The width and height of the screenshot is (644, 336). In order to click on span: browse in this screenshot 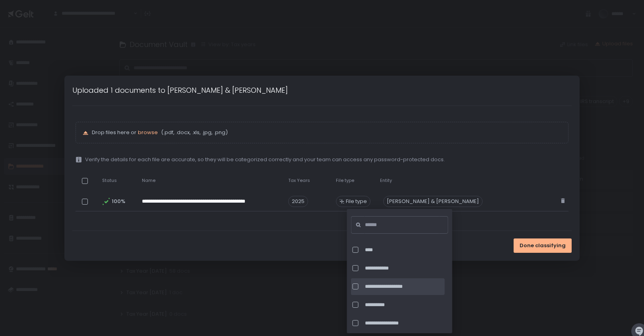, I will do `click(148, 132)`.